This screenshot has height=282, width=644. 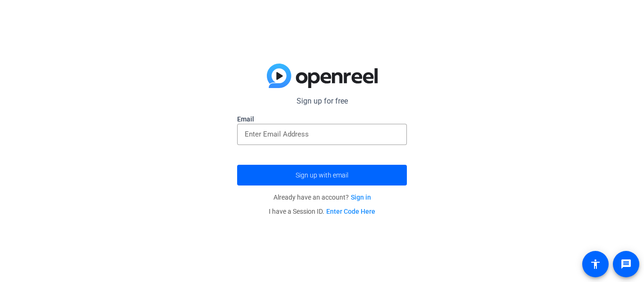 What do you see at coordinates (322, 101) in the screenshot?
I see `p: Sign up for free` at bounding box center [322, 101].